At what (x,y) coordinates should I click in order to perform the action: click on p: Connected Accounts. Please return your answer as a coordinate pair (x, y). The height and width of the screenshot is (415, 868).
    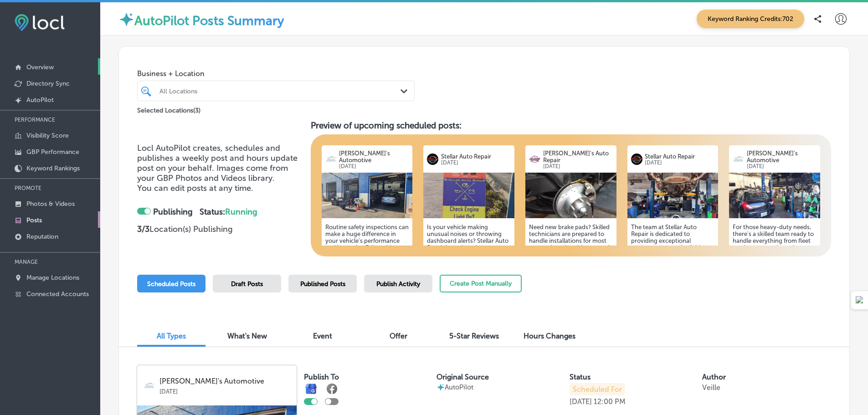
    Looking at the image, I should click on (57, 293).